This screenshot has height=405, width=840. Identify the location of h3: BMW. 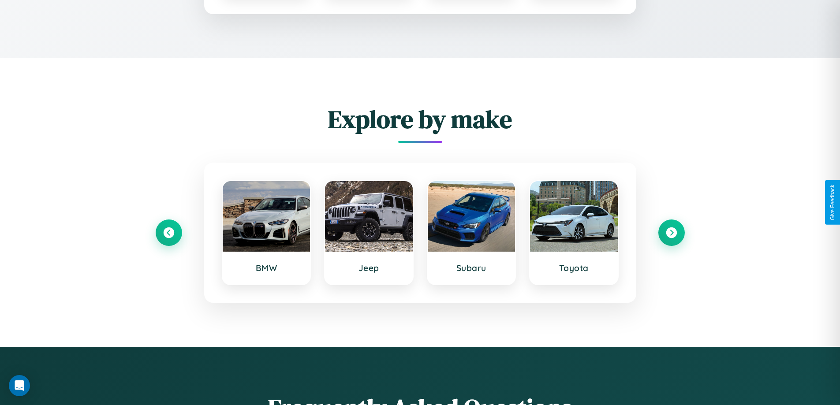
(266, 268).